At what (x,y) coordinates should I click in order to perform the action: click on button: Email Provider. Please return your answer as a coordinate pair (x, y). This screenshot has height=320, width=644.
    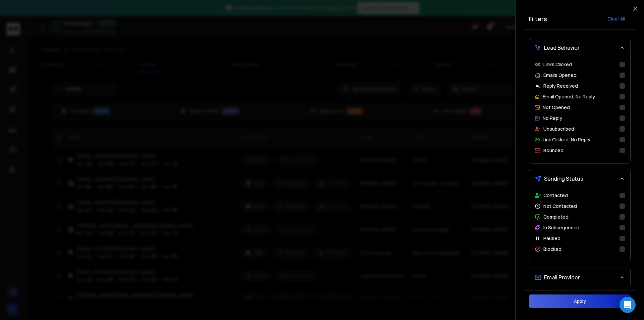
    Looking at the image, I should click on (580, 277).